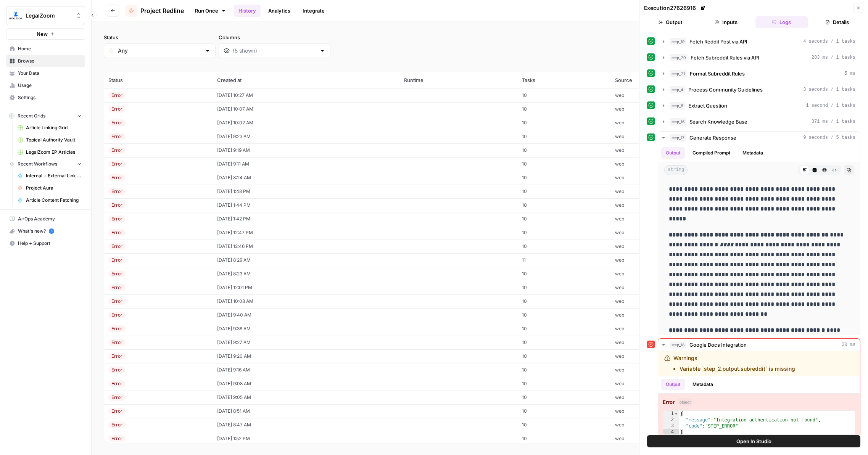  I want to click on span: Your Data, so click(50, 73).